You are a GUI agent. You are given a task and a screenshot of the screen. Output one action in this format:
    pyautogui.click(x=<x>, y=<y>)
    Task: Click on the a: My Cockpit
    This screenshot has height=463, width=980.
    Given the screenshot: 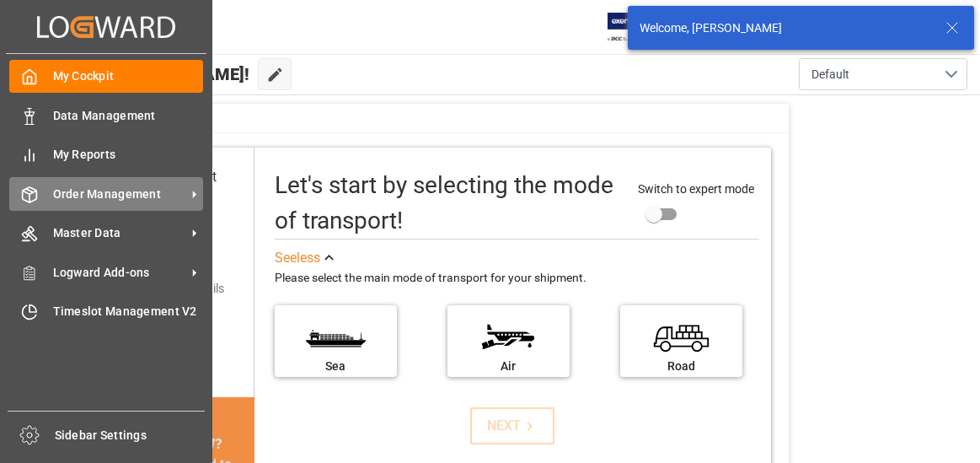 What is the action you would take?
    pyautogui.click(x=107, y=76)
    